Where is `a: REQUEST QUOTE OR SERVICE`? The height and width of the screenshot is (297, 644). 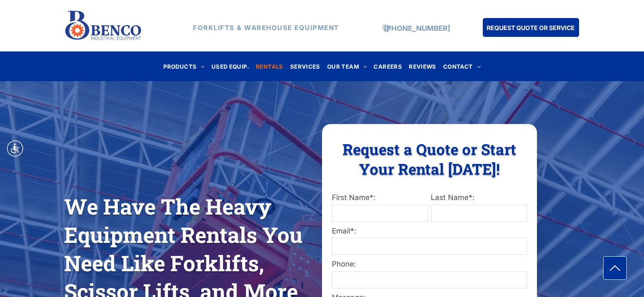 a: REQUEST QUOTE OR SERVICE is located at coordinates (531, 28).